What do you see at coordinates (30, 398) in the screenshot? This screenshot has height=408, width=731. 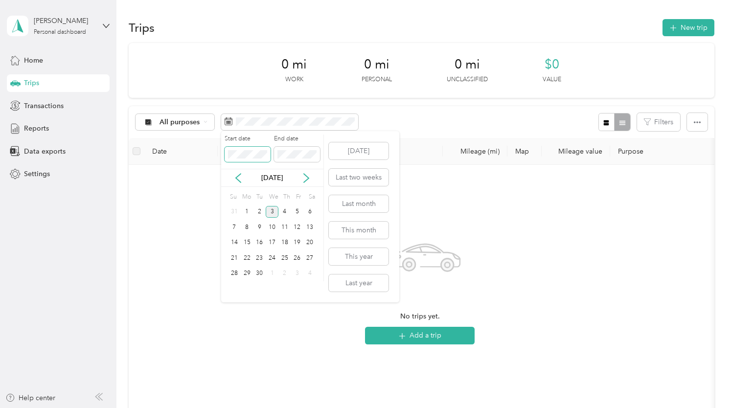 I see `div: Help center` at bounding box center [30, 398].